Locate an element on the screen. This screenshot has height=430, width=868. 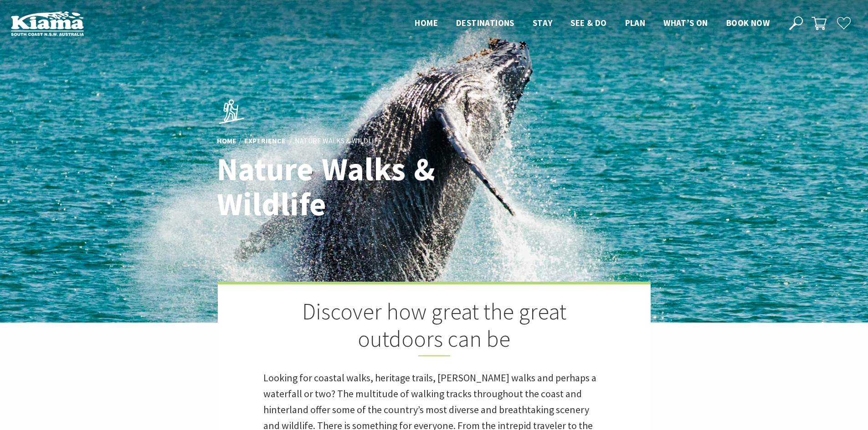
span: What’s On is located at coordinates (685, 22).